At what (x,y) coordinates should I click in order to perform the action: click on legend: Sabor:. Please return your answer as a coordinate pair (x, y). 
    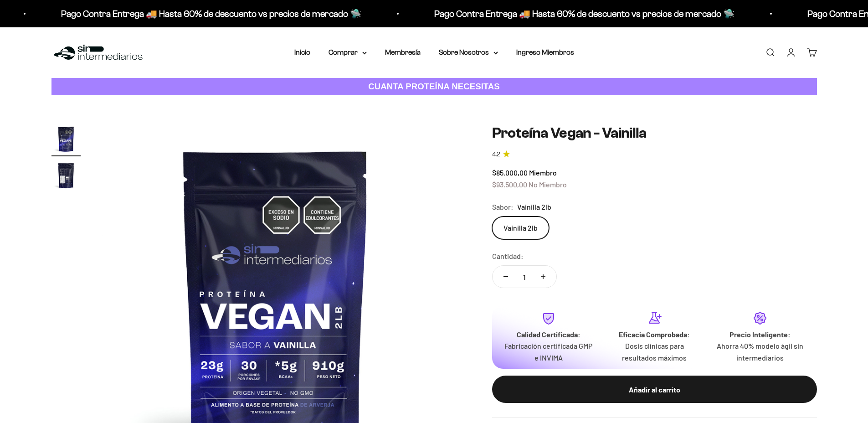
    Looking at the image, I should click on (502, 207).